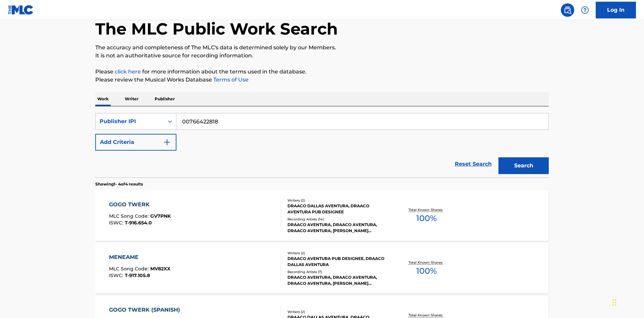  What do you see at coordinates (585, 10) in the screenshot?
I see `img: help` at bounding box center [585, 10].